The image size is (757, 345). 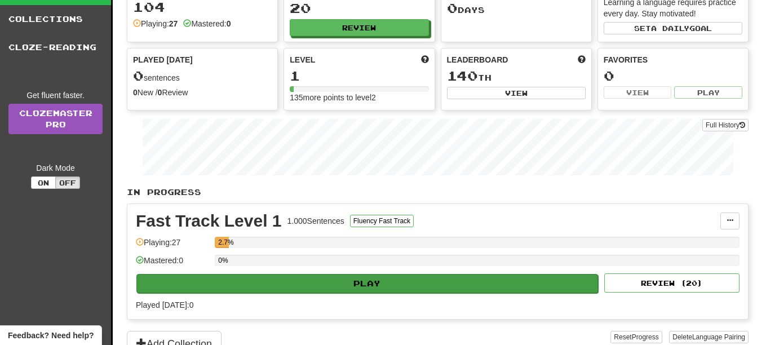 I want to click on div: Mastered:, so click(x=207, y=24).